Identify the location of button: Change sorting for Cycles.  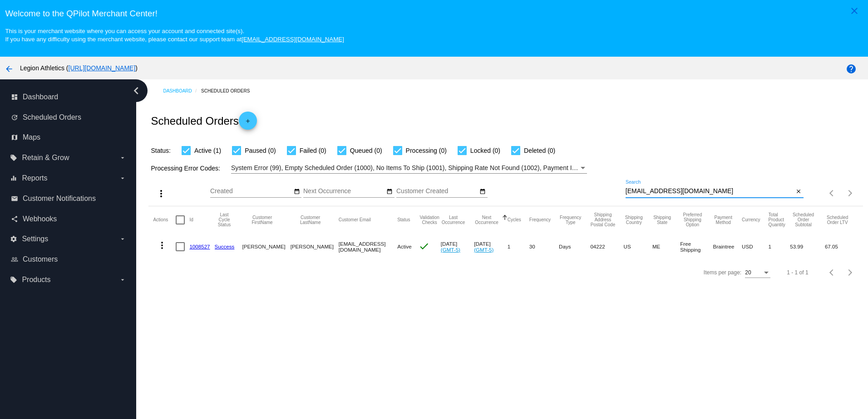
(514, 220).